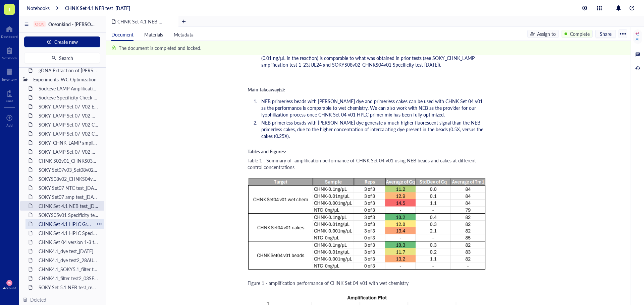 This screenshot has width=644, height=305. I want to click on div: Experiments_WC Optimization, so click(66, 80).